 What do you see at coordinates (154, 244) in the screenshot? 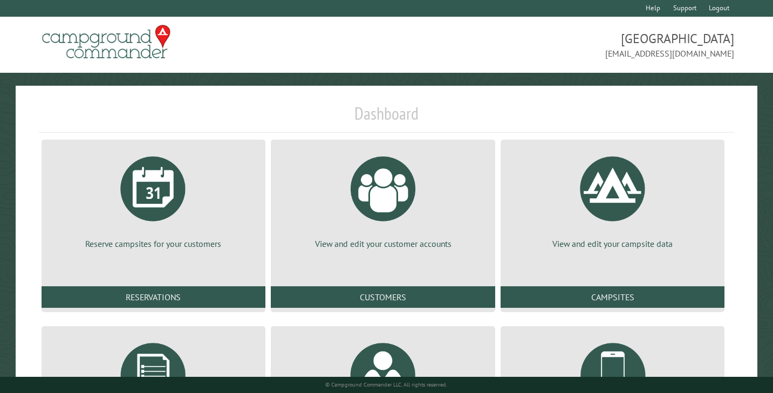
I see `p: Reserve campsites for your customers` at bounding box center [154, 244].